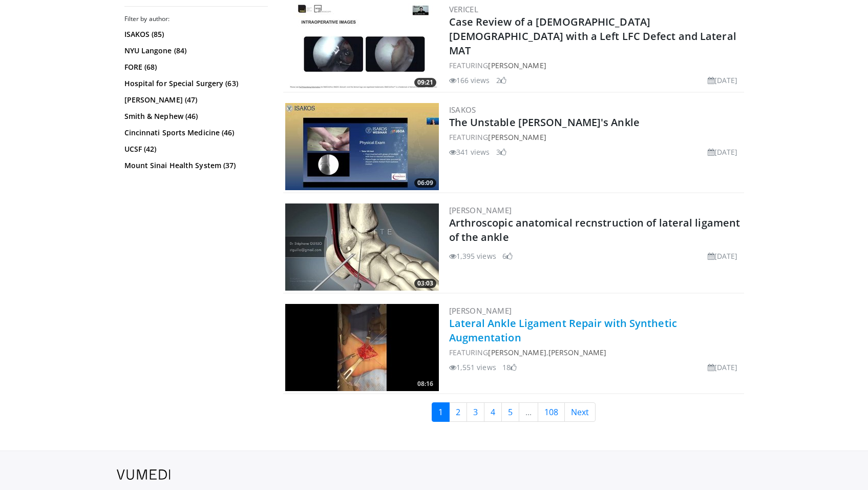  I want to click on span: 03:03, so click(425, 283).